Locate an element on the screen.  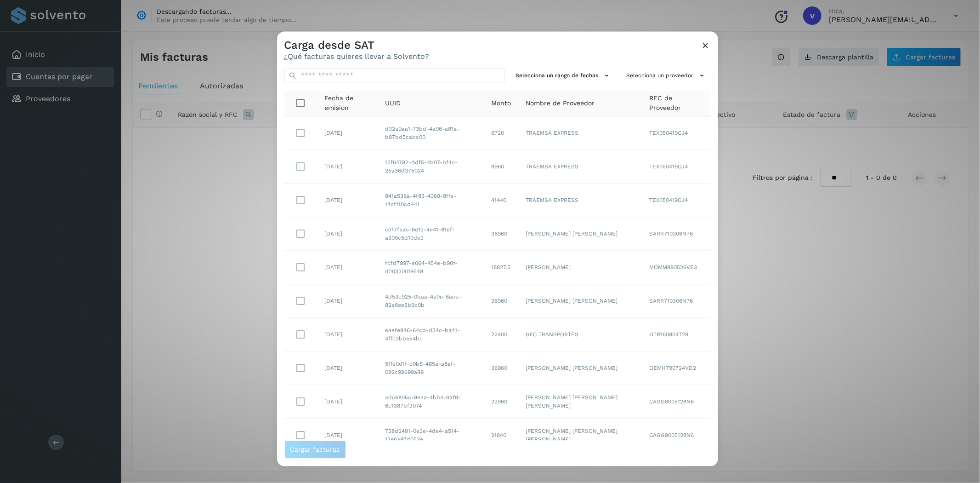
td: 5ffe0d1f-c0b5-485a-a8af-092c99699a89 is located at coordinates (431, 368).